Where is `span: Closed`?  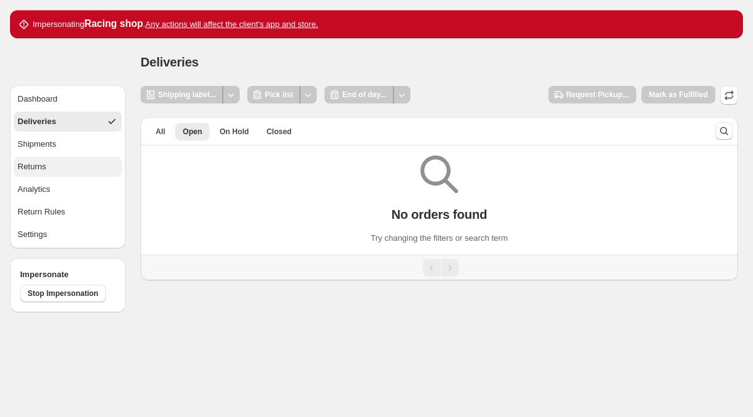
span: Closed is located at coordinates (279, 132).